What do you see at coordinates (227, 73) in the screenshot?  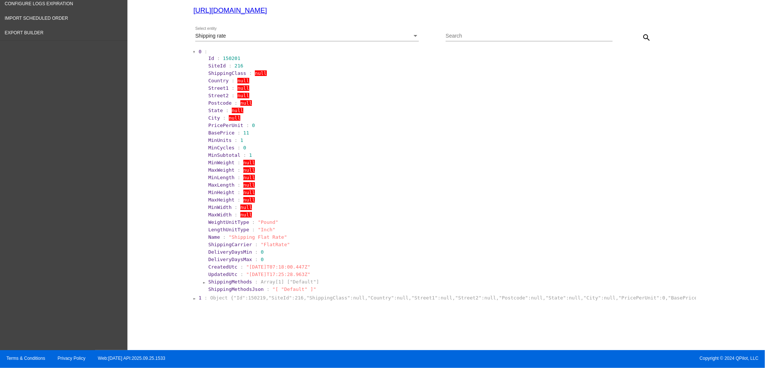 I see `span: ShippingClass` at bounding box center [227, 73].